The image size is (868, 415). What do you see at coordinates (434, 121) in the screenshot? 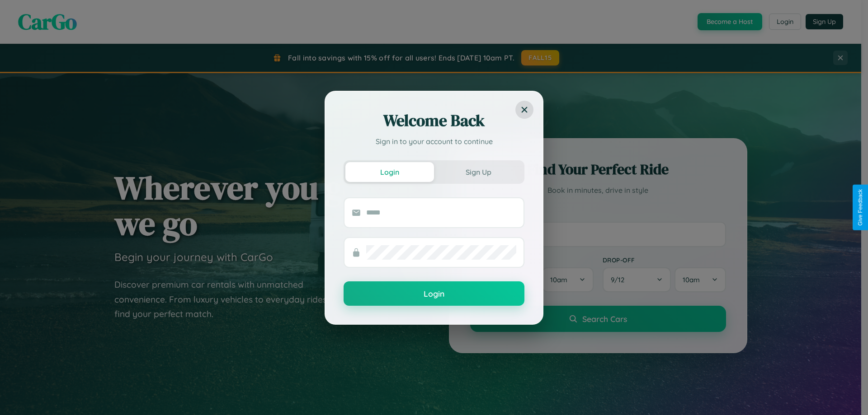
I see `h2: Welcome Back` at bounding box center [434, 121].